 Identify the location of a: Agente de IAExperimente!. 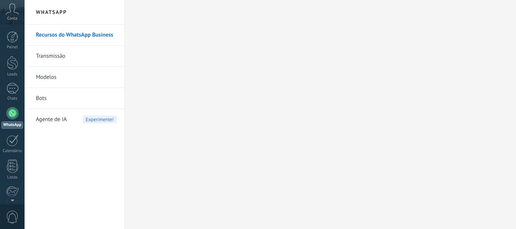
(76, 120).